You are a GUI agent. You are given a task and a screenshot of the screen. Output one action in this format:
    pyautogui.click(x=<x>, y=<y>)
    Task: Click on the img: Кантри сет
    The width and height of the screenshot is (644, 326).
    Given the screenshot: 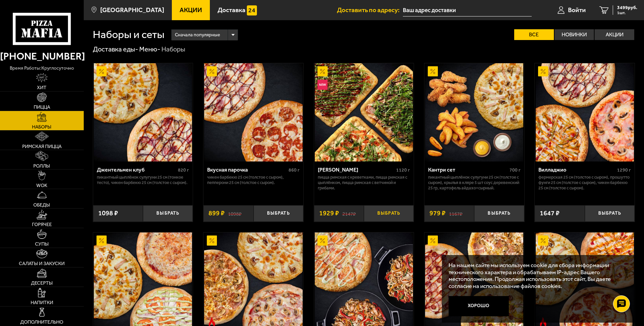 What is the action you would take?
    pyautogui.click(x=474, y=112)
    